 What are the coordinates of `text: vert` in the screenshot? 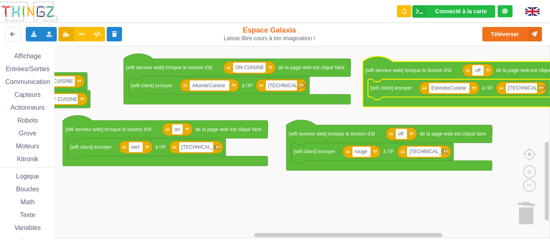 It's located at (135, 147).